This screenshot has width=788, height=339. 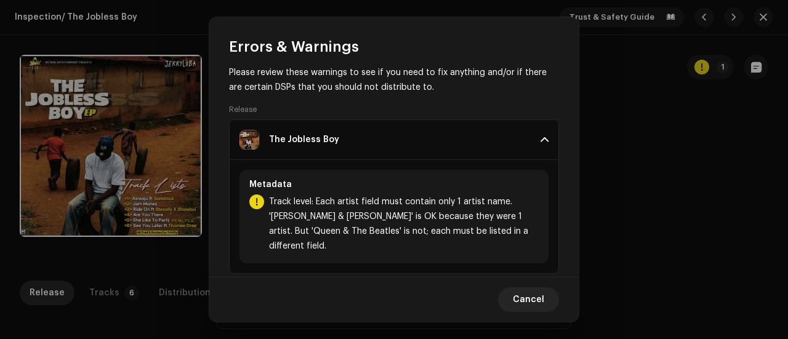 What do you see at coordinates (394, 185) in the screenshot?
I see `div: Metadata` at bounding box center [394, 185].